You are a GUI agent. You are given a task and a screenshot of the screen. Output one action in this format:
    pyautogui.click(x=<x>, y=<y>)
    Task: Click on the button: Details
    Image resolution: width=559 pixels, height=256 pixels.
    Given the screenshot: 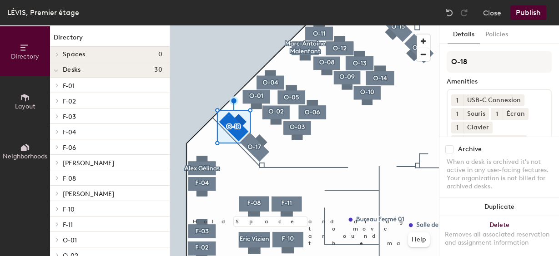 What is the action you would take?
    pyautogui.click(x=463, y=35)
    